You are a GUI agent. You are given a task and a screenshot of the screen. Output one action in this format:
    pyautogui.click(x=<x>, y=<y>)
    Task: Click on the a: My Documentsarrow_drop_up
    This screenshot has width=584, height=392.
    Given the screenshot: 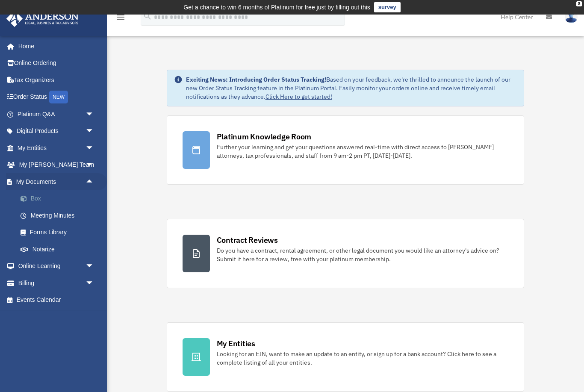 What is the action you would take?
    pyautogui.click(x=57, y=182)
    